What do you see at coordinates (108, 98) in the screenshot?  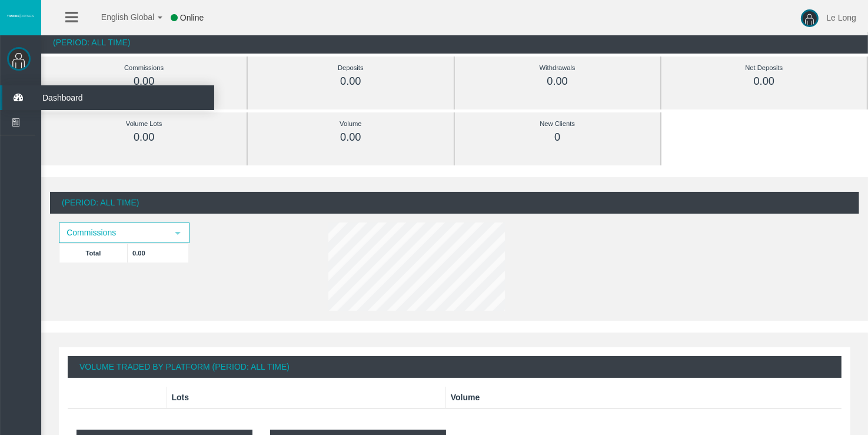 I see `a: Dashboard` at bounding box center [108, 98].